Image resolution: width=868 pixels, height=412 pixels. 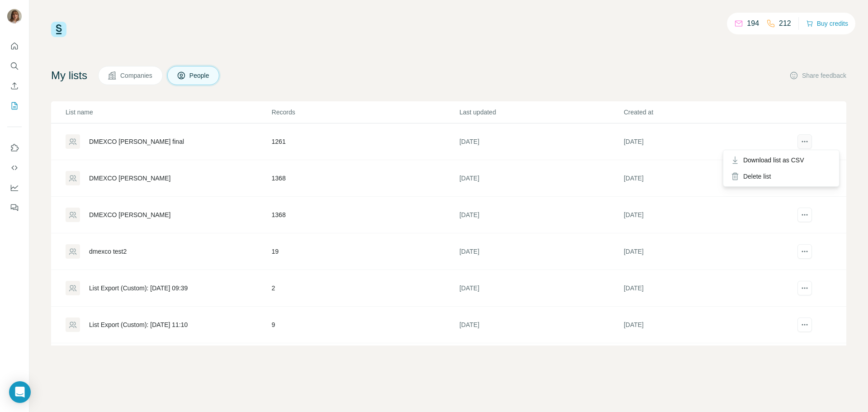 What do you see at coordinates (168, 112) in the screenshot?
I see `p: List name` at bounding box center [168, 112].